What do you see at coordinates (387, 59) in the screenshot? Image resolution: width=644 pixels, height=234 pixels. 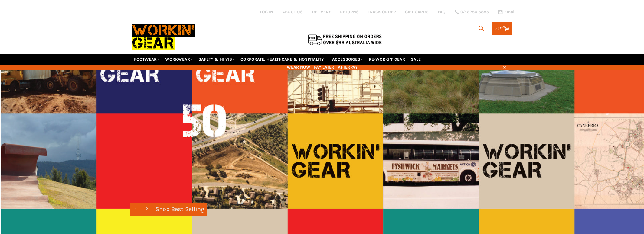 I see `a: RE-WORKIN' GEAR` at bounding box center [387, 59].